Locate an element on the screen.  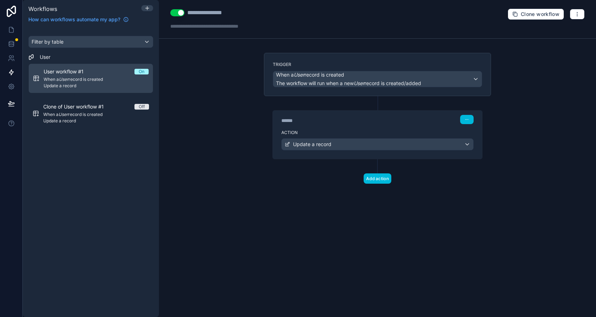
button: Add action is located at coordinates (377, 178).